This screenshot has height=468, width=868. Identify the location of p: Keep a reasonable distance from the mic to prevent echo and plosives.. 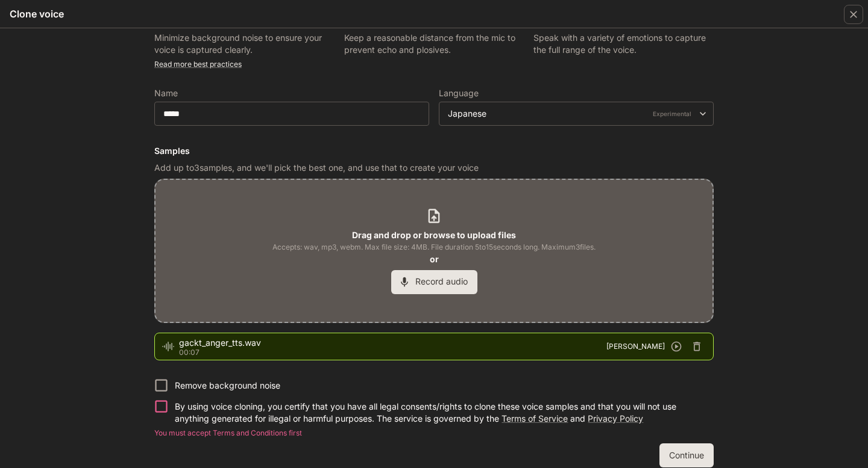
(434, 44).